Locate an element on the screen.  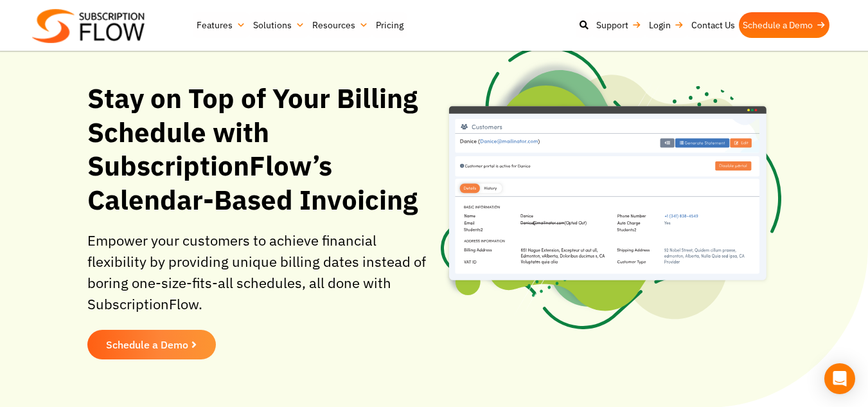
a: Contact Us is located at coordinates (713, 25).